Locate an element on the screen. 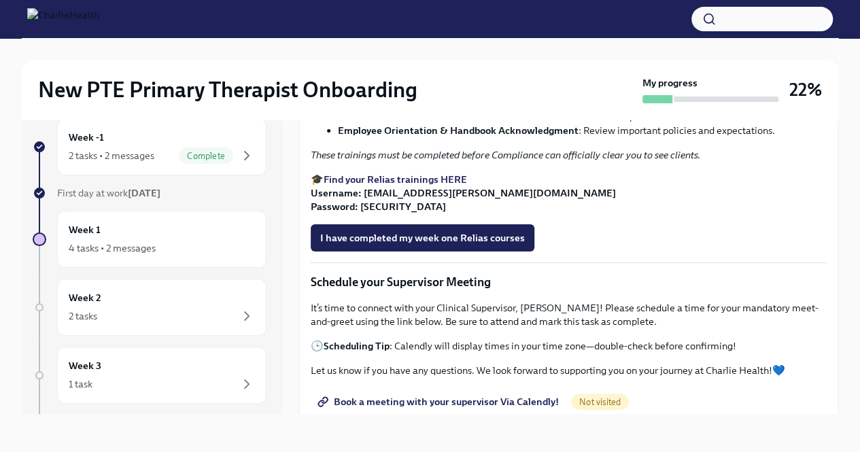 The height and width of the screenshot is (452, 860). h6: Week 3 is located at coordinates (85, 366).